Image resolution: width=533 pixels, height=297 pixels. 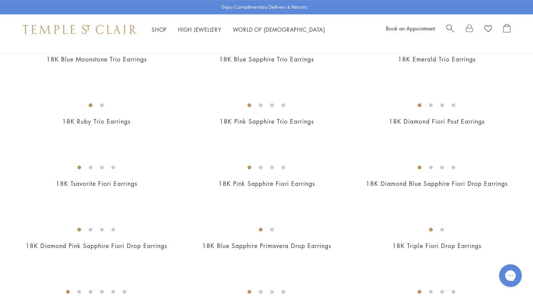 What do you see at coordinates (96, 121) in the screenshot?
I see `a: 18K Ruby Trio Earrings` at bounding box center [96, 121].